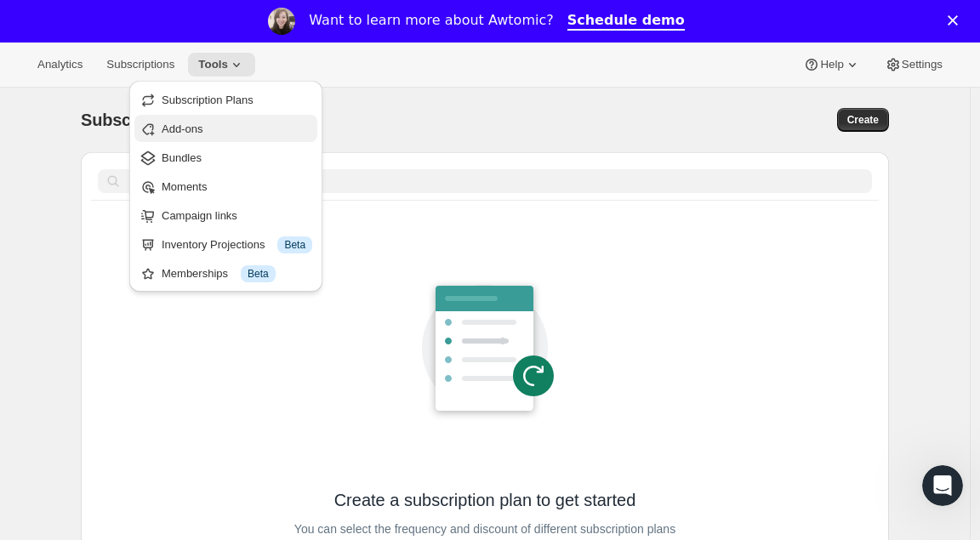  I want to click on span: Subscriptions, so click(140, 64).